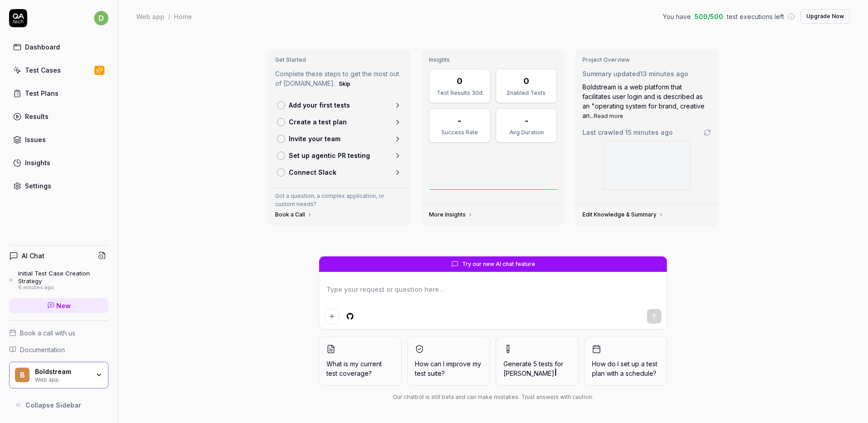  Describe the element at coordinates (498, 264) in the screenshot. I see `span: Try our new AI chat feature` at that location.